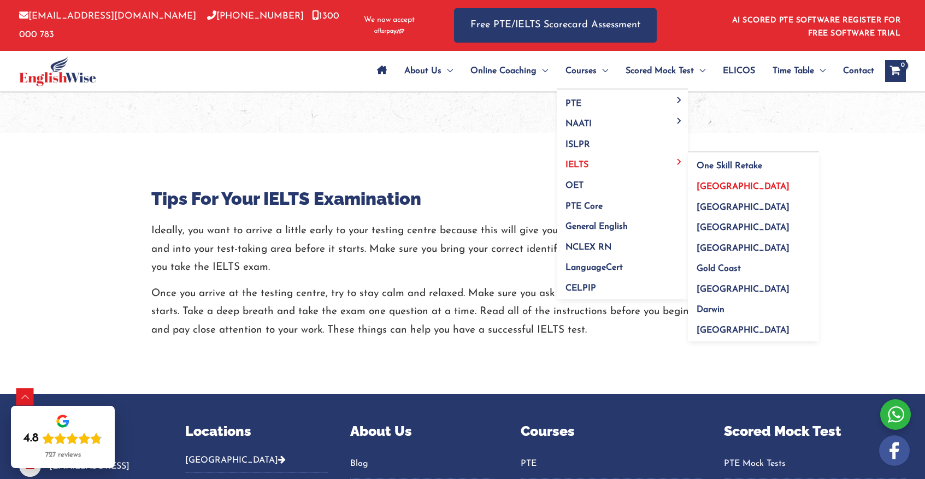 The image size is (925, 479). I want to click on span: Scored Mock Test, so click(660, 71).